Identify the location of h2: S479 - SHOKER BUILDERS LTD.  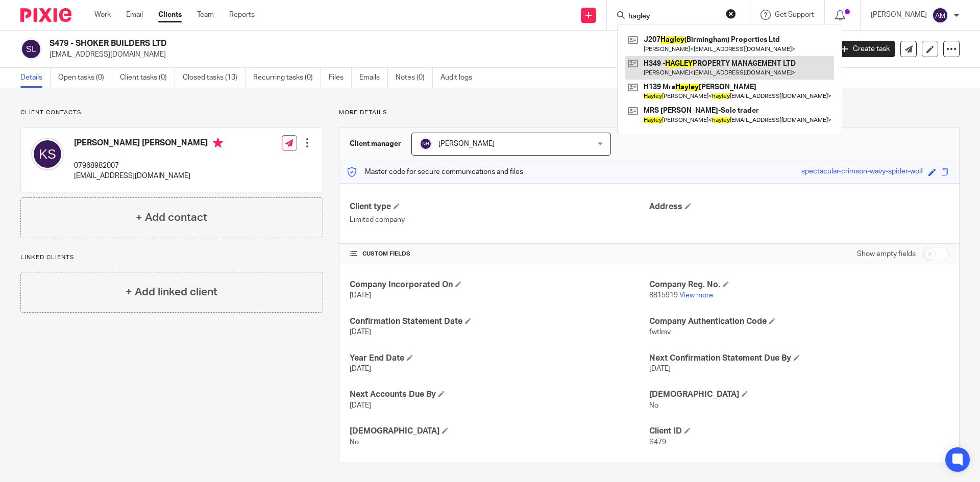
(358, 43).